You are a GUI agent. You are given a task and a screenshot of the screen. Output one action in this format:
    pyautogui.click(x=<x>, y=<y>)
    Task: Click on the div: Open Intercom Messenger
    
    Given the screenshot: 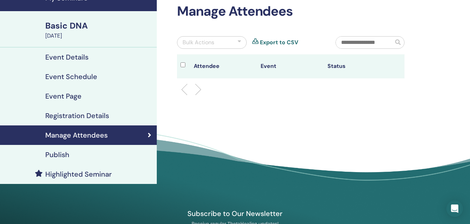 What is the action you would take?
    pyautogui.click(x=455, y=209)
    